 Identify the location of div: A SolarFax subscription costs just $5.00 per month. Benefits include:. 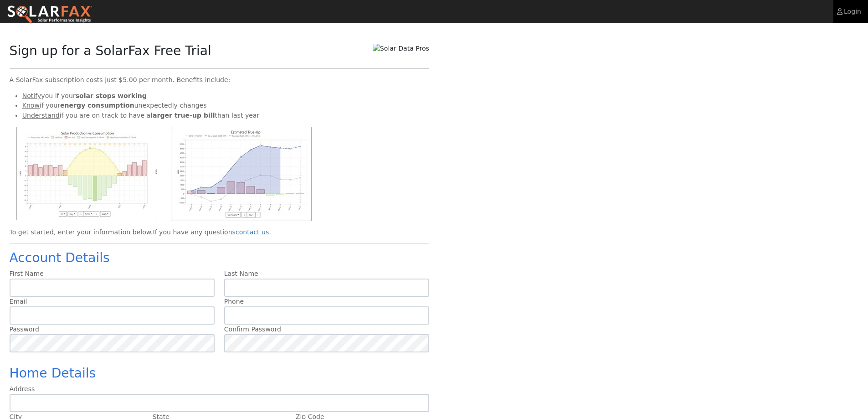
(219, 80).